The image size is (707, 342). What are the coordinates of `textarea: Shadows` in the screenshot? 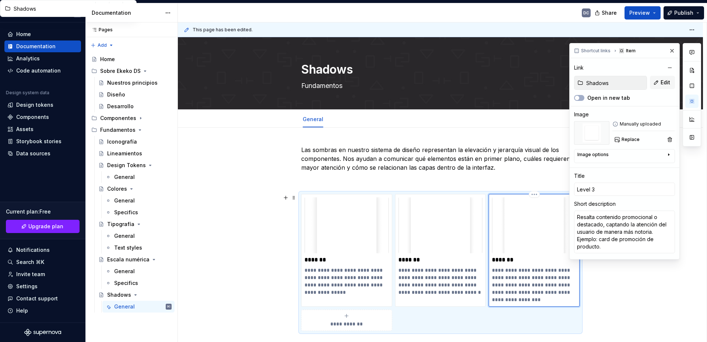 It's located at (439, 70).